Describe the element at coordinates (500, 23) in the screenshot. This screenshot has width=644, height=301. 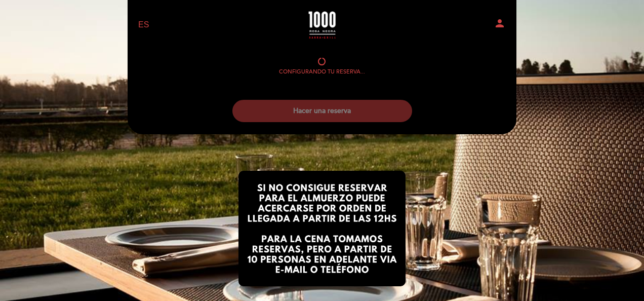
I see `i: person` at that location.